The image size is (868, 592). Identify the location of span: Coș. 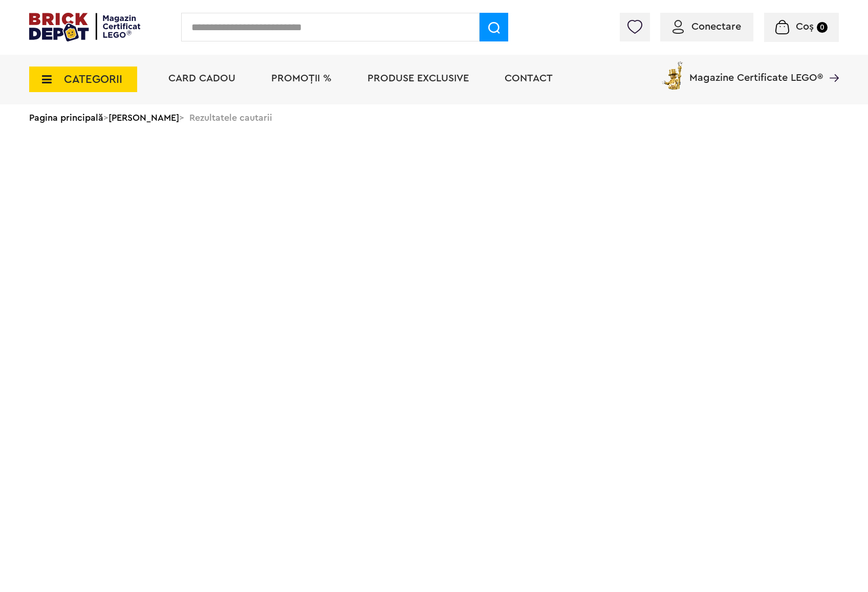
(805, 27).